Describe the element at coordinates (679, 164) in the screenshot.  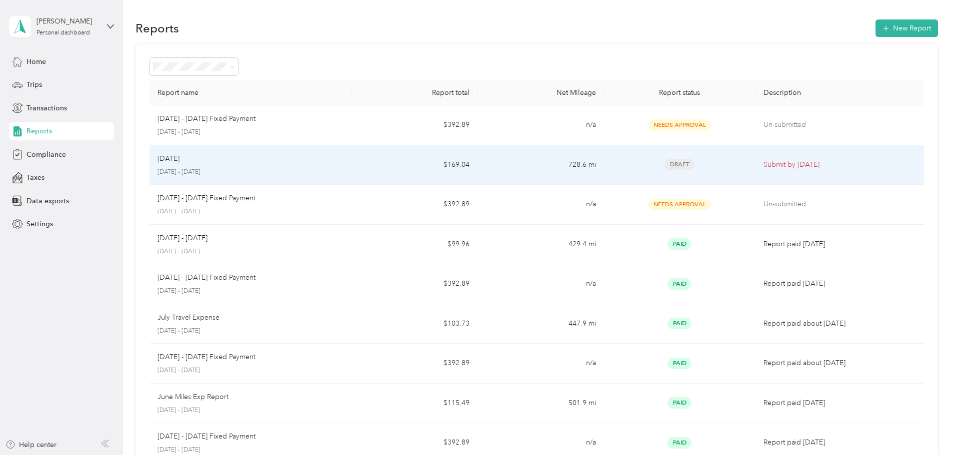
I see `span: Draft` at that location.